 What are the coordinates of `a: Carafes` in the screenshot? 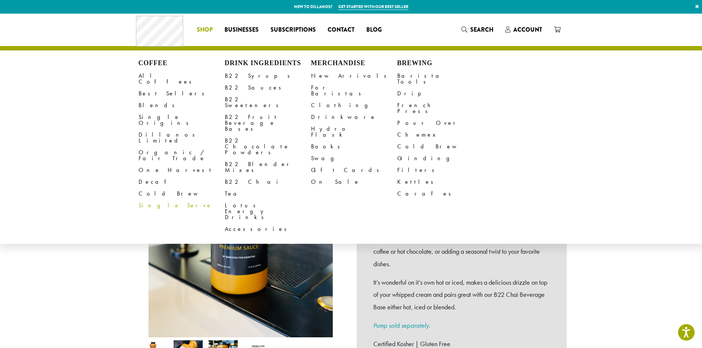 It's located at (440, 194).